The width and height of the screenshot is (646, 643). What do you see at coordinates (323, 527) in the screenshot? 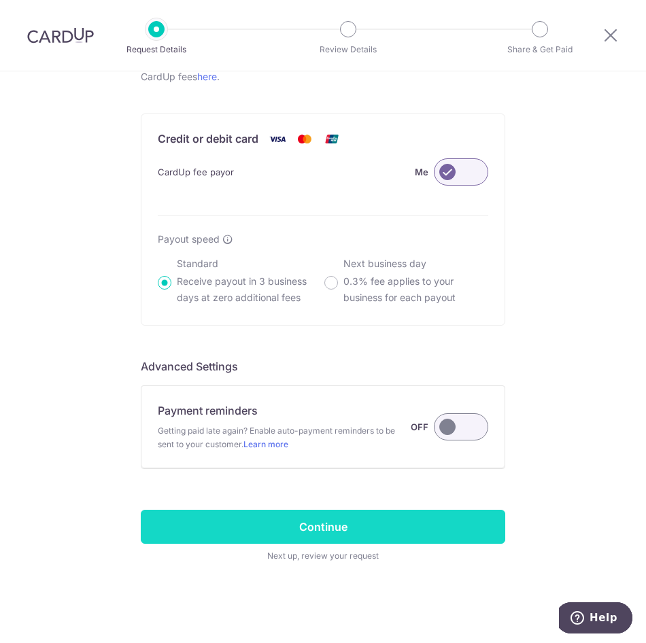
I see `input: Continue` at bounding box center [323, 527].